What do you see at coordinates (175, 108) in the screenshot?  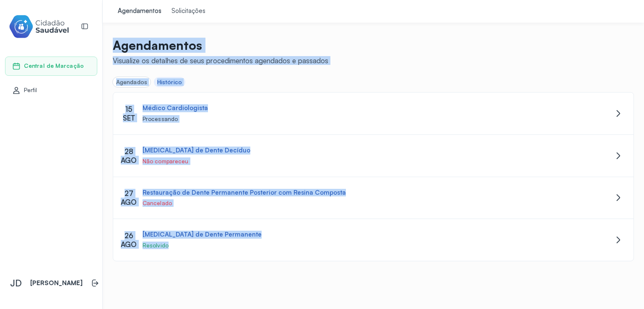 I see `div: Médico Cardiologista` at bounding box center [175, 108].